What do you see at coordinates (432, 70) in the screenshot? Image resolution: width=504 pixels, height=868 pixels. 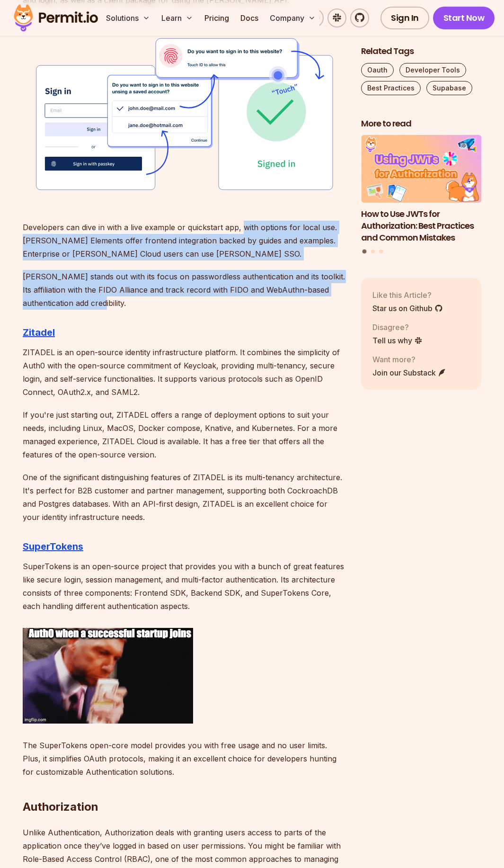 I see `a: Developer Tools` at bounding box center [432, 70].